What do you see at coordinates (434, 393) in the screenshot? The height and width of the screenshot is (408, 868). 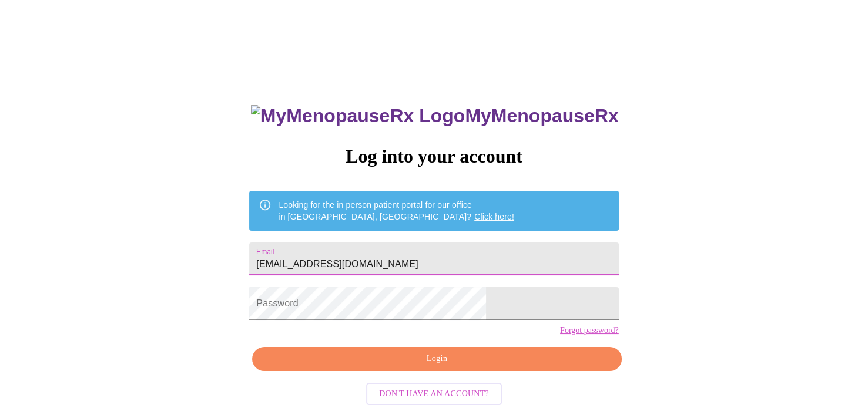 I see `a: Don't have an account?` at bounding box center [434, 393].